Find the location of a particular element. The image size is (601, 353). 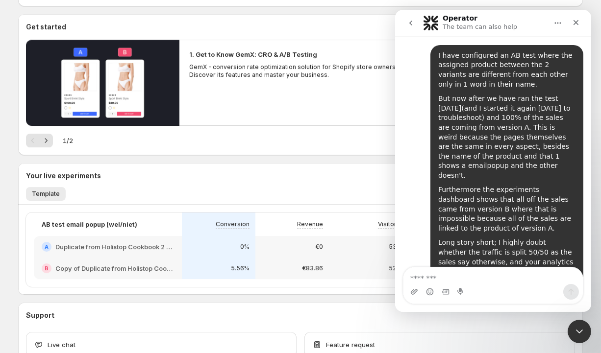

h1: Operator is located at coordinates (65, 8).